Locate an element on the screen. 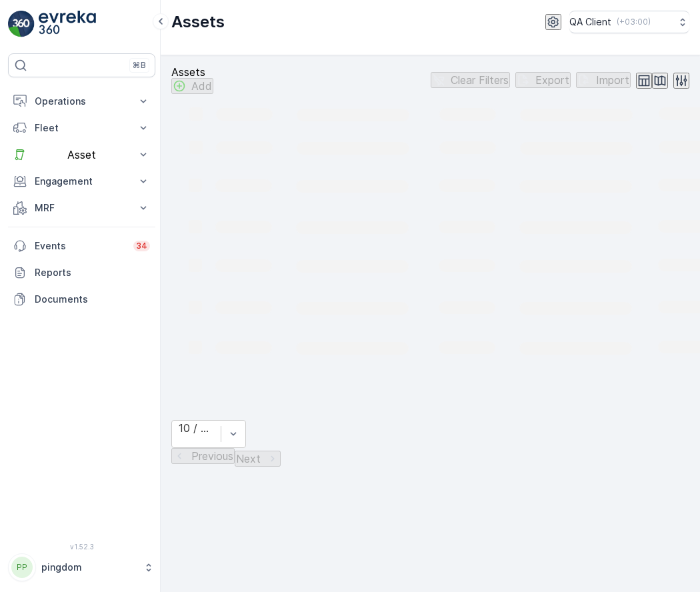 This screenshot has height=592, width=700. button: Operations is located at coordinates (81, 101).